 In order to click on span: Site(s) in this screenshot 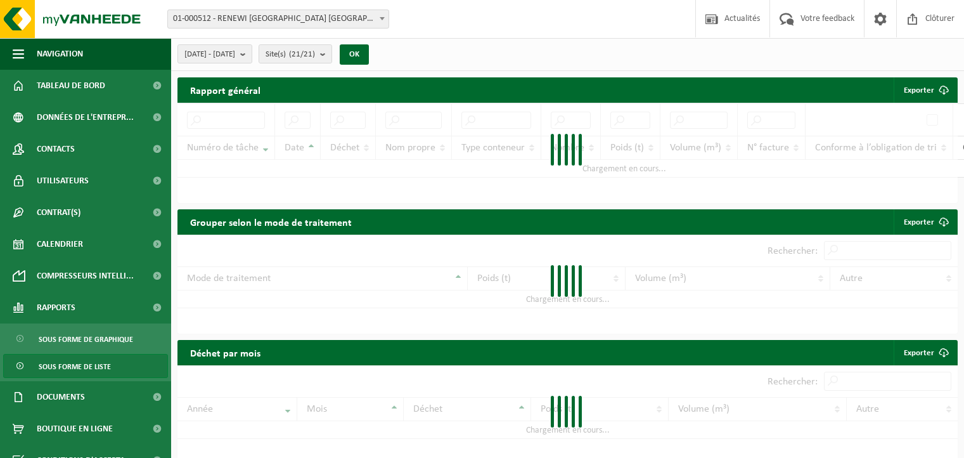, I will do `click(290, 55)`.